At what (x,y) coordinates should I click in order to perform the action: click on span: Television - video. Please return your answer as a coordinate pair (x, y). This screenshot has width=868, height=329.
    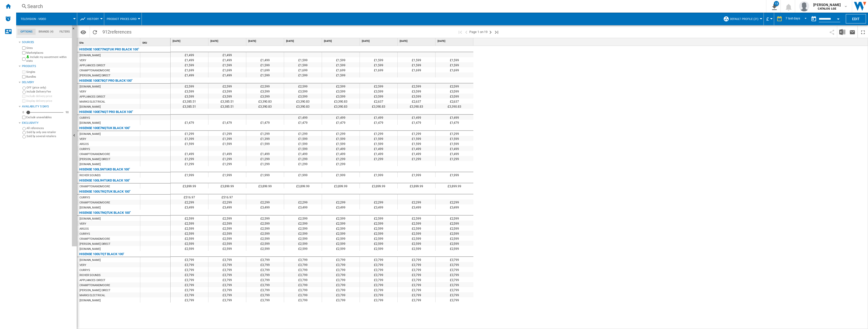
    Looking at the image, I should click on (33, 19).